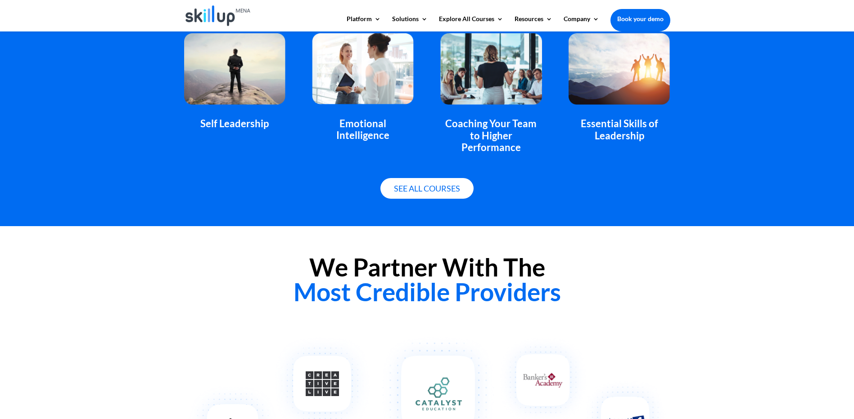  I want to click on img: Skillup Mena, so click(218, 16).